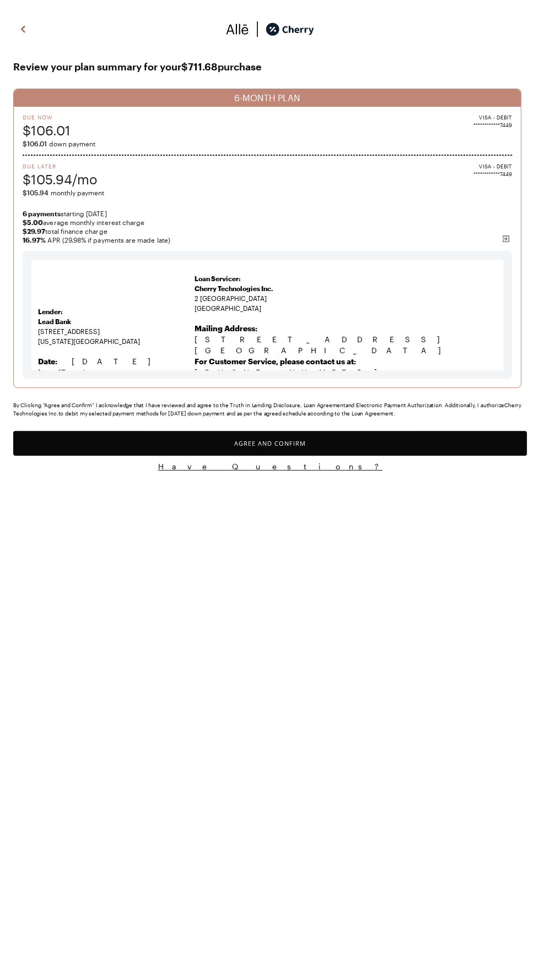 The width and height of the screenshot is (540, 980). Describe the element at coordinates (54, 372) in the screenshot. I see `strong: Loan ID:` at that location.